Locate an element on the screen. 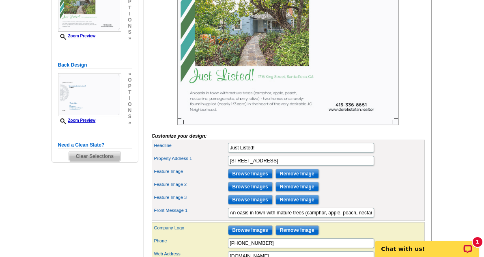 This screenshot has width=484, height=257. label: Property Address 1 is located at coordinates (191, 158).